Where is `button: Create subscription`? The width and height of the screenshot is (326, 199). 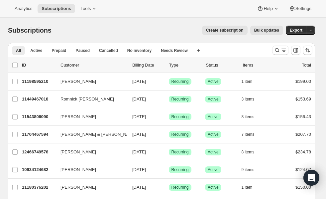 button: Create subscription is located at coordinates (225, 30).